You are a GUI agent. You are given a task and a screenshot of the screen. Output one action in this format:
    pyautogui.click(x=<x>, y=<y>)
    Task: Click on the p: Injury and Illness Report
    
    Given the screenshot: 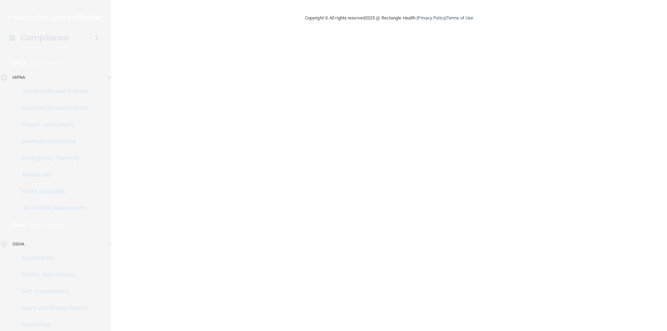 What is the action you would take?
    pyautogui.click(x=52, y=308)
    